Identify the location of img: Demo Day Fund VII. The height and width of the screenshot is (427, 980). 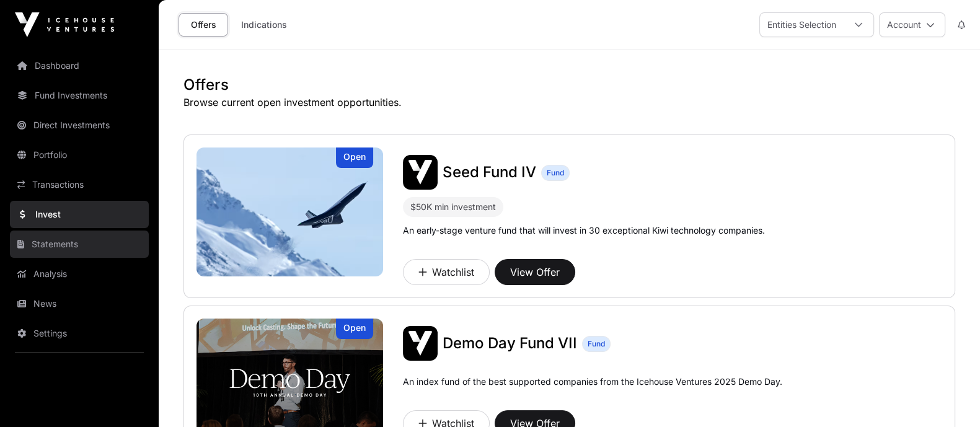
(420, 343).